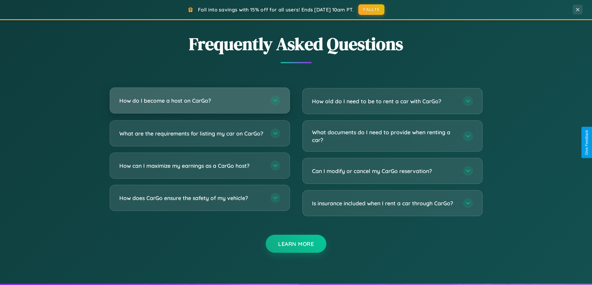 Image resolution: width=592 pixels, height=285 pixels. I want to click on div: Give Feedback, so click(586, 143).